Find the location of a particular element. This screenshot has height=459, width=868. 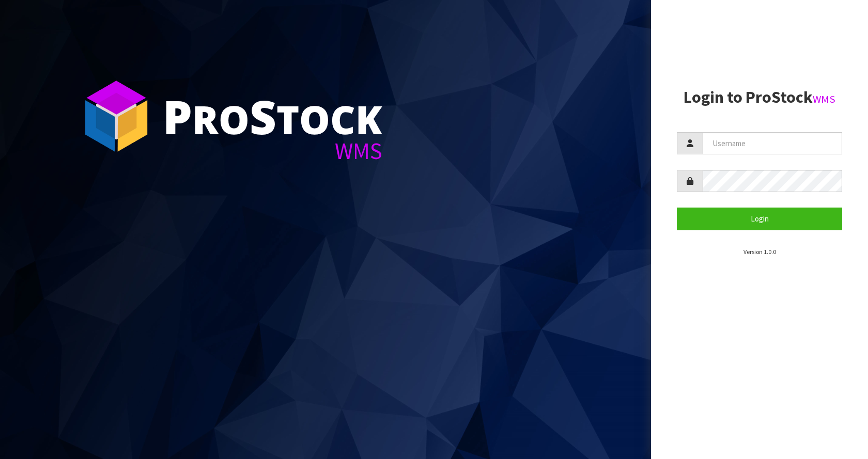

input: Username is located at coordinates (772, 143).